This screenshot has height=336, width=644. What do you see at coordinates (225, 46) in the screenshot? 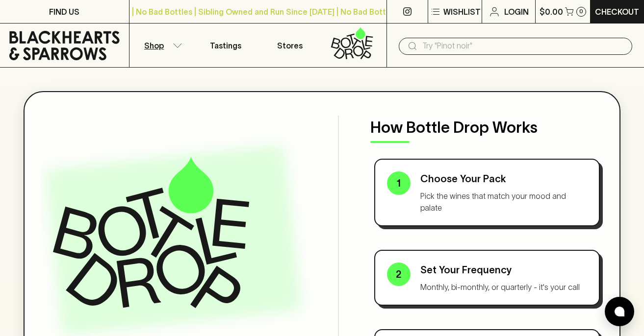
I see `p: Tastings` at bounding box center [225, 46].